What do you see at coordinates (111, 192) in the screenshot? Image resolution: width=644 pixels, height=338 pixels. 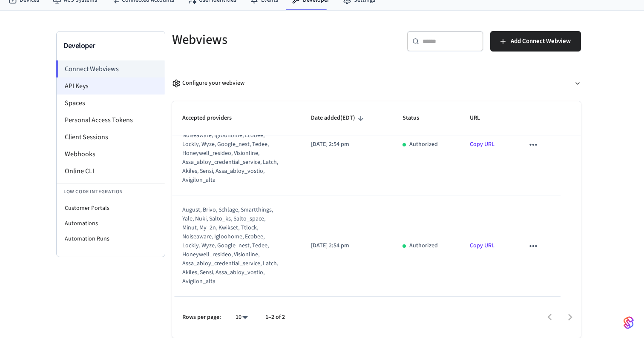 I see `li: Low Code Integration` at bounding box center [111, 192].